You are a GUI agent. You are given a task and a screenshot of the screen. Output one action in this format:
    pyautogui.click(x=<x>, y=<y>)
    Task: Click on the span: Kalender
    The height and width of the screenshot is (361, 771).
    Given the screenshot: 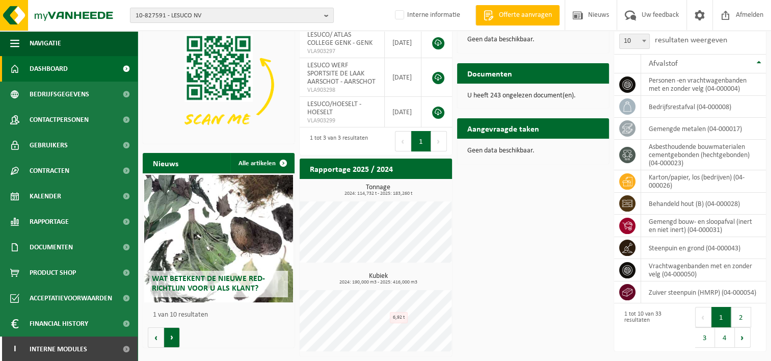 What is the action you would take?
    pyautogui.click(x=45, y=196)
    